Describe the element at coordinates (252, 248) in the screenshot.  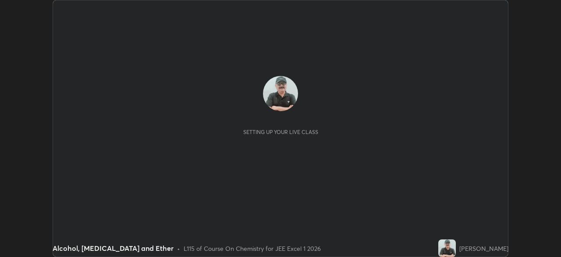
I see `div: L115 of Course On Chemistry for JEE Excel 1 2026` at that location.